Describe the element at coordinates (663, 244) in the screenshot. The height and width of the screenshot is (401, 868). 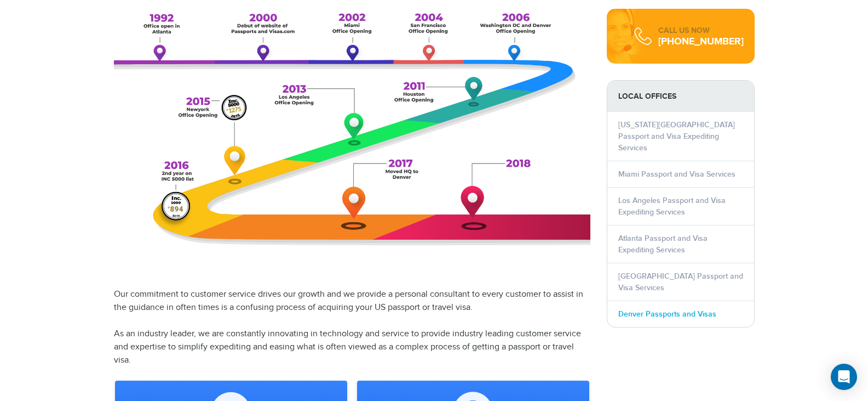
I see `a: Atlanta Passport and Visa Expediting Services` at that location.